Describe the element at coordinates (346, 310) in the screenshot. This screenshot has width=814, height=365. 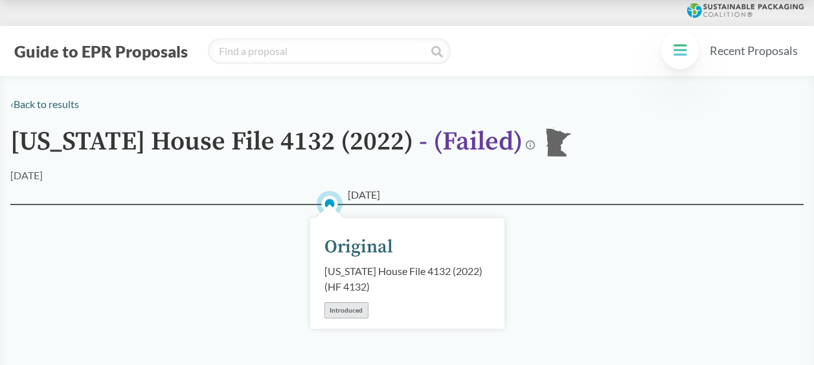
I see `div: Introduced` at that location.